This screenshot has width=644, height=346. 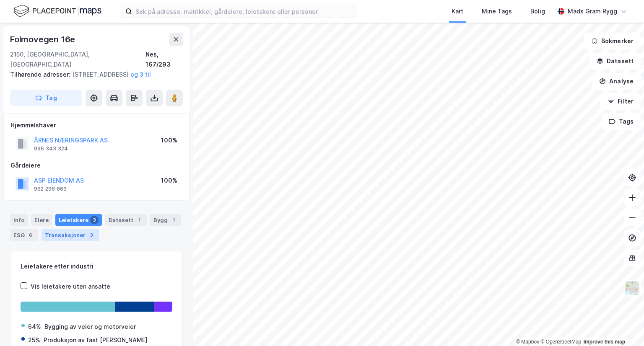 What do you see at coordinates (41, 74) in the screenshot?
I see `span: Tilhørende adresser:` at bounding box center [41, 74].